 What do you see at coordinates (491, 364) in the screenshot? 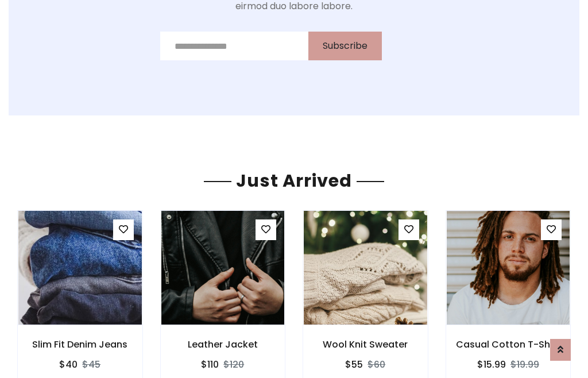
I see `h6: $15.99` at bounding box center [491, 364].